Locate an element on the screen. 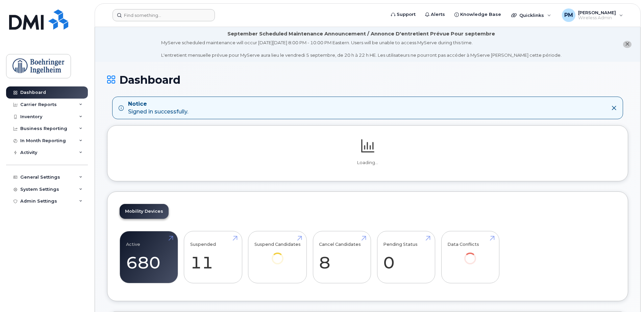  strong: Notice is located at coordinates (158, 104).